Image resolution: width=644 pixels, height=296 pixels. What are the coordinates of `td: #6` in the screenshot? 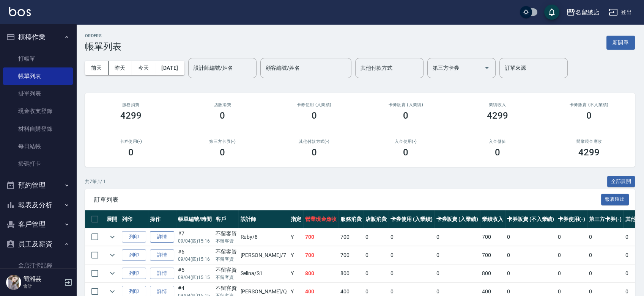 It's located at (195, 255).